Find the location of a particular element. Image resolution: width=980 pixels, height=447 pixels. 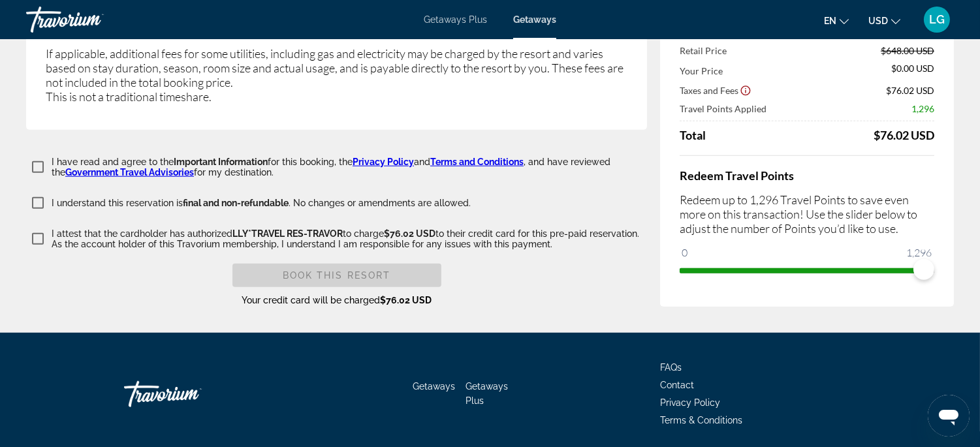

span: Total is located at coordinates (692, 135).